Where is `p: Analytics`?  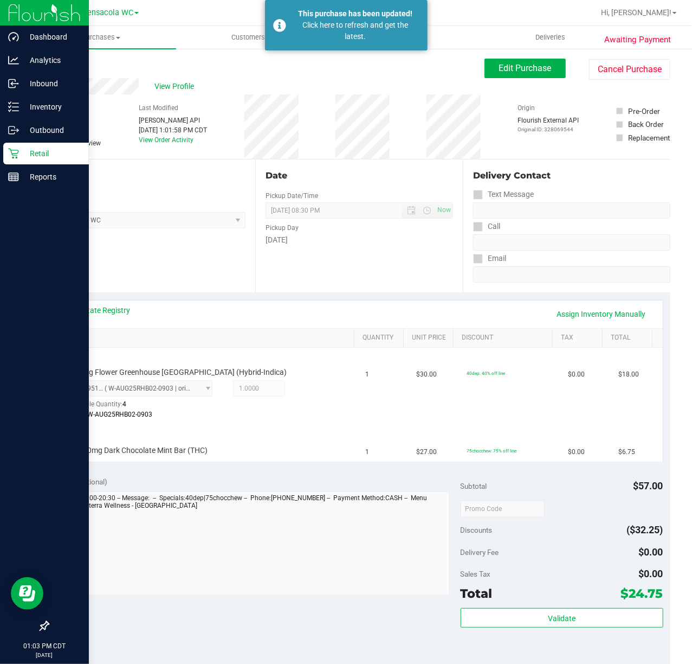 p: Analytics is located at coordinates (51, 60).